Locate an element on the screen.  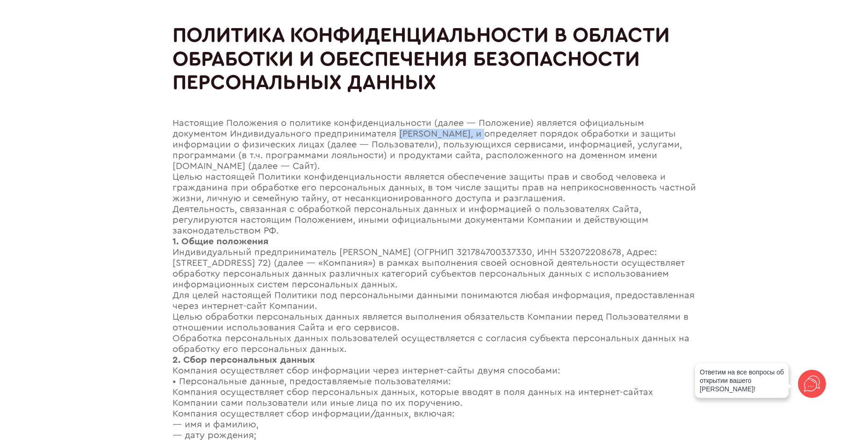
div: Целью обработки персональных данных является выполнения обязательств Компании перед Пользователям... is located at coordinates (434, 322).